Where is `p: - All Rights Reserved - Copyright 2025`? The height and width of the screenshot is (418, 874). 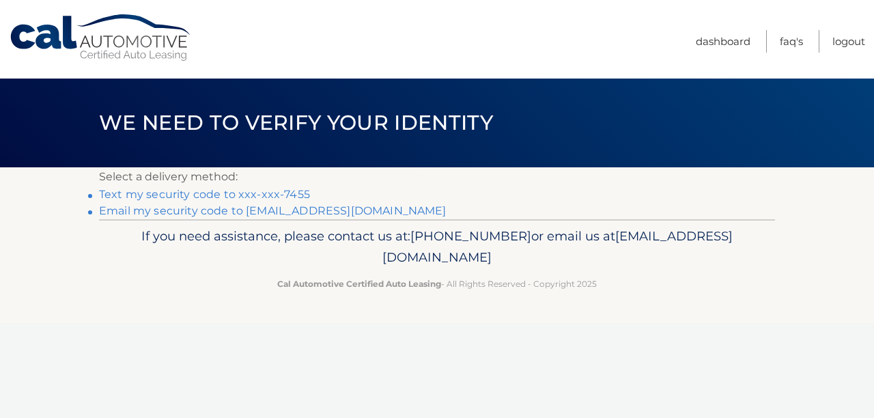 p: - All Rights Reserved - Copyright 2025 is located at coordinates (437, 283).